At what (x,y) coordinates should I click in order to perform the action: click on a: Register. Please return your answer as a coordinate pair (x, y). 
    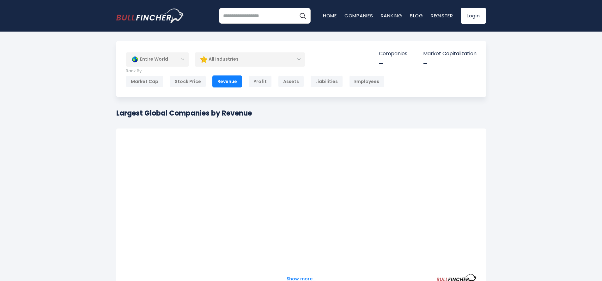
    Looking at the image, I should click on (442, 15).